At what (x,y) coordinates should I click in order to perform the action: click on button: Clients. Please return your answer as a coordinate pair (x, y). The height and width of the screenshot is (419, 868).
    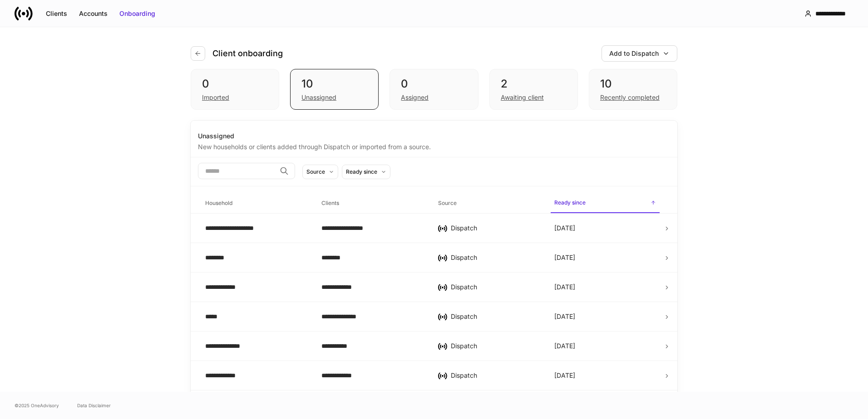
    Looking at the image, I should click on (56, 14).